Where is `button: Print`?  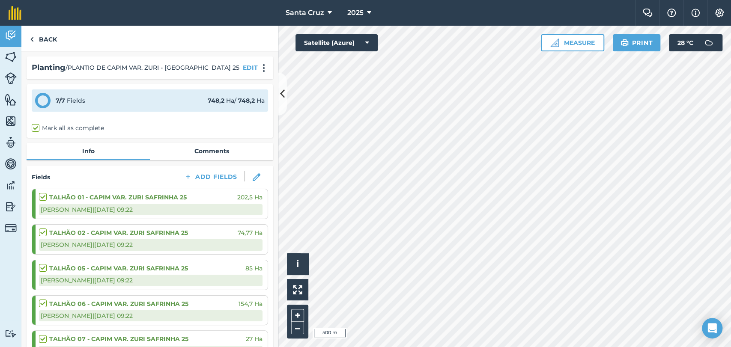
button: Print is located at coordinates (636, 43).